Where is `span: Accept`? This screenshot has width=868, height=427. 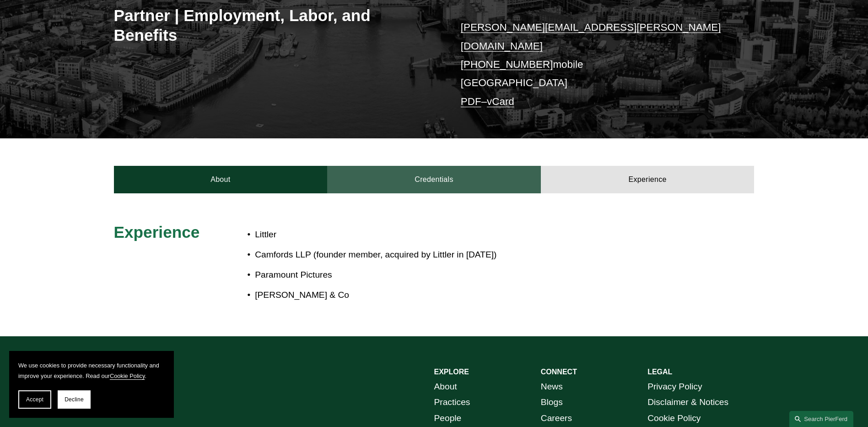 span: Accept is located at coordinates (34, 399).